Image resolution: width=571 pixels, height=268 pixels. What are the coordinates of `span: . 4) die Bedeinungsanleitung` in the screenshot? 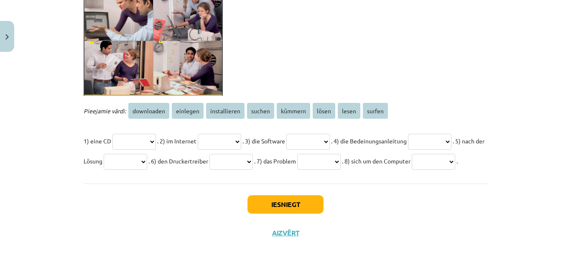 It's located at (369, 141).